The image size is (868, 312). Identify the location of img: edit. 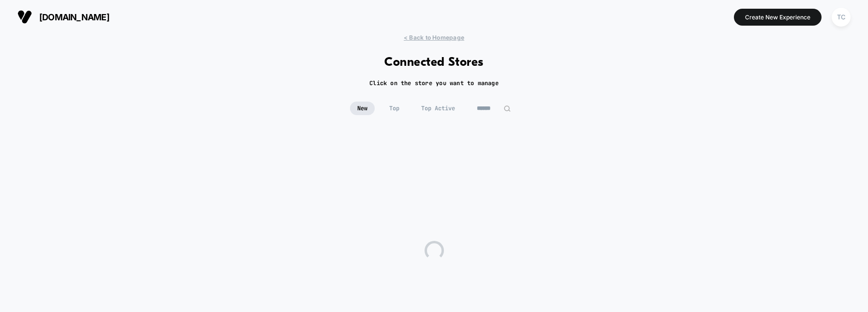
(507, 108).